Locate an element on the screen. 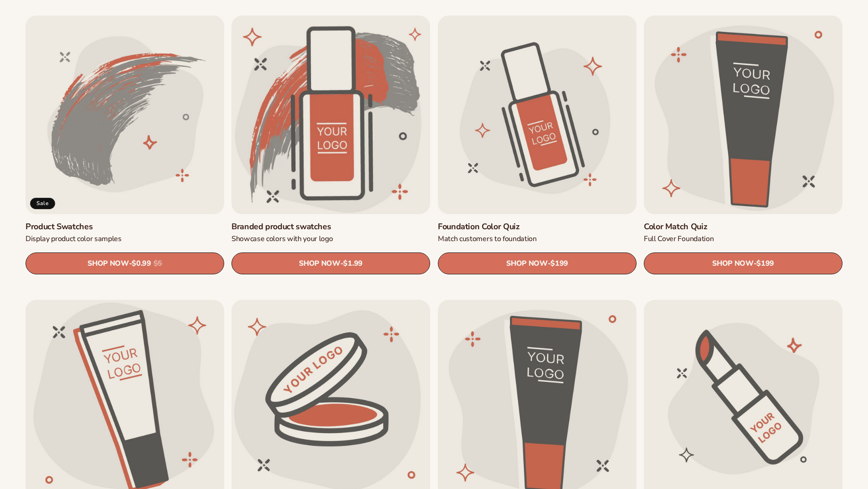  span: $0.99 is located at coordinates (141, 264).